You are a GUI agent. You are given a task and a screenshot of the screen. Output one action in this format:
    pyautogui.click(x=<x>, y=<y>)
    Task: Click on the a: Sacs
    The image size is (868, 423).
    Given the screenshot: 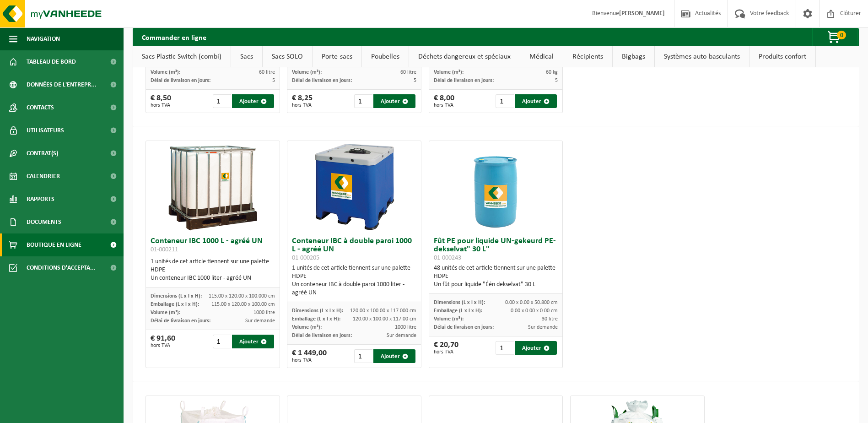 What is the action you would take?
    pyautogui.click(x=247, y=57)
    